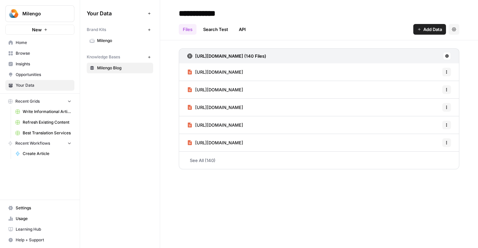 This screenshot has height=248, width=478. What do you see at coordinates (120, 41) in the screenshot?
I see `a: Milengo` at bounding box center [120, 41].